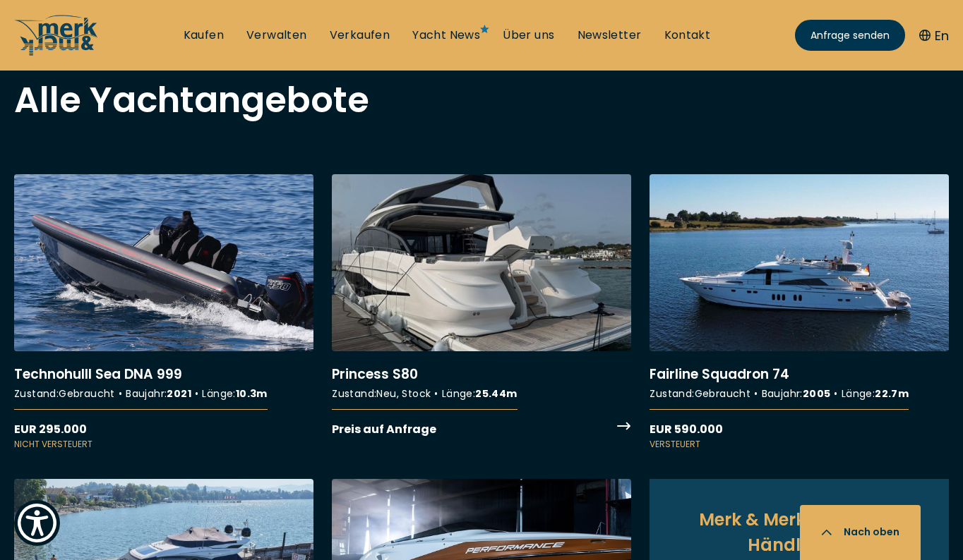 Image resolution: width=963 pixels, height=560 pixels. What do you see at coordinates (164, 312) in the screenshot?
I see `a: More details aboutTechnohulll Sea DNA 999` at bounding box center [164, 312].